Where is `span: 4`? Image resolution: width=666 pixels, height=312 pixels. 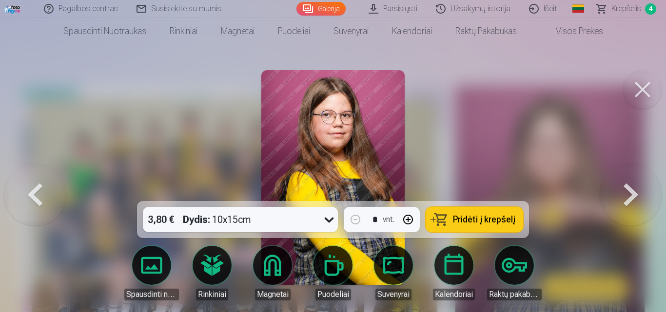 span: 4 is located at coordinates (650, 9).